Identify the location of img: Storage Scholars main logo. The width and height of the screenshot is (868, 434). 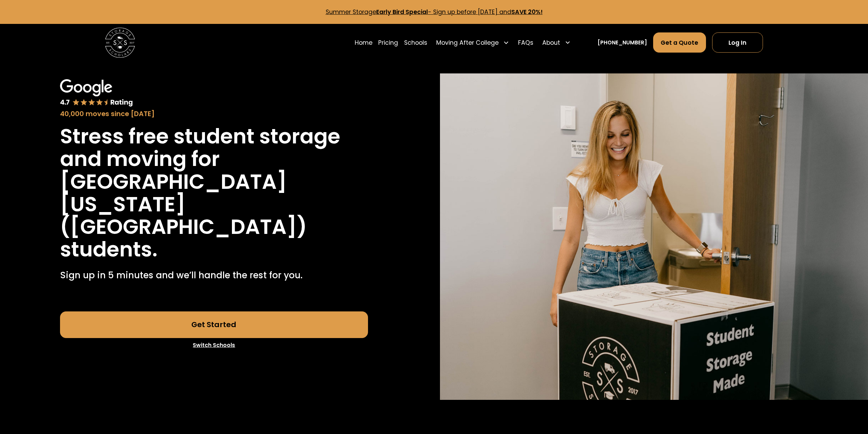
(120, 43).